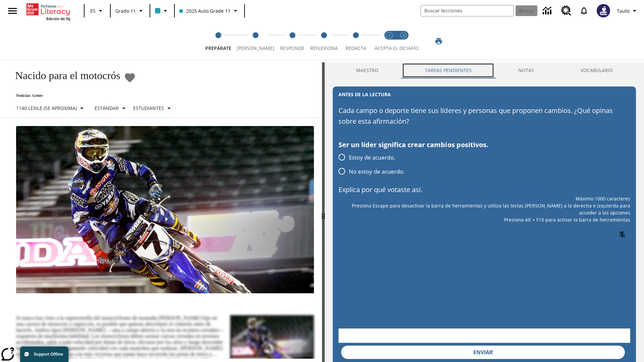  I want to click on text: 1, so click(389, 35).